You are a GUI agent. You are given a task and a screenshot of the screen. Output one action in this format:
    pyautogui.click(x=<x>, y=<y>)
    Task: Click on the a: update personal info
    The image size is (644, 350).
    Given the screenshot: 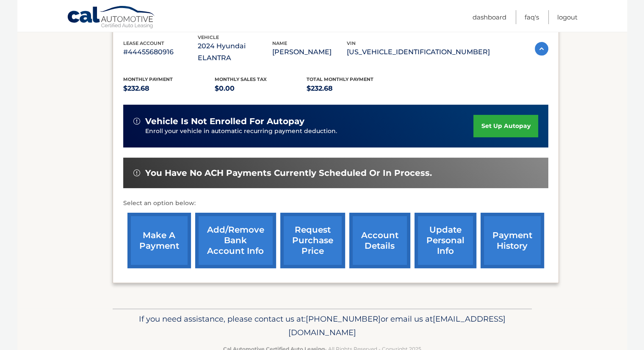 What is the action you would take?
    pyautogui.click(x=446, y=240)
    